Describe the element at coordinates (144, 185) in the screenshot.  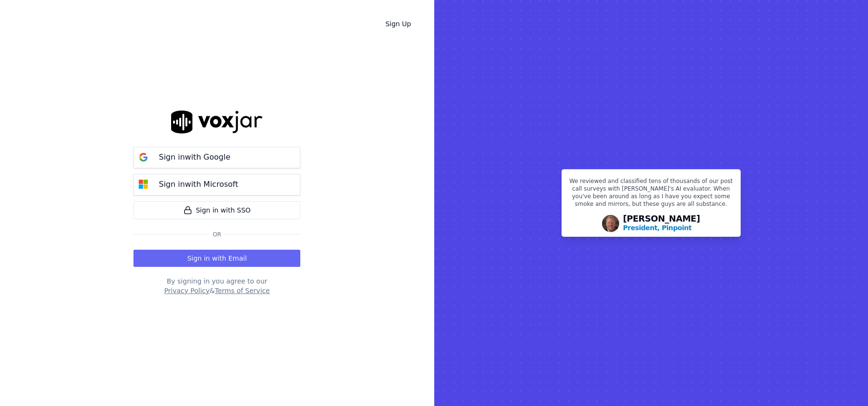
I see `img: microsoft Sign in button` at that location.